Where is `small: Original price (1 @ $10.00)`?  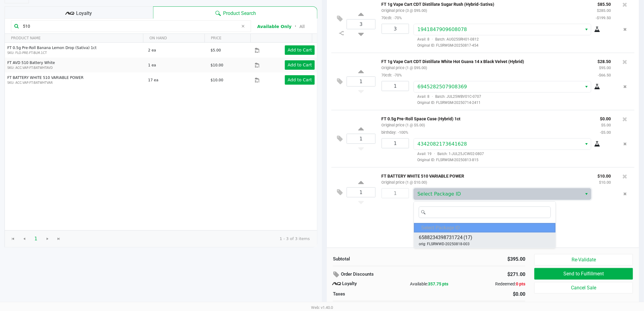
small: Original price (1 @ $10.00) is located at coordinates (404, 182).